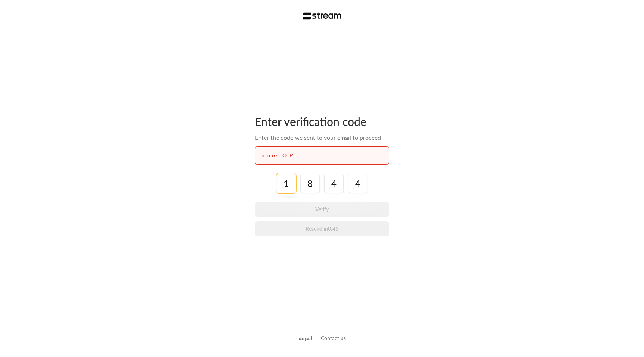 This screenshot has width=644, height=357. I want to click on button: Contact us, so click(333, 338).